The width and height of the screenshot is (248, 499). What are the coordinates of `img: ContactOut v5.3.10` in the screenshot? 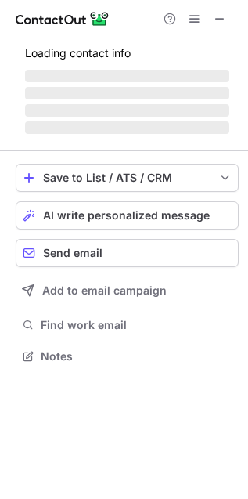 It's located at (63, 19).